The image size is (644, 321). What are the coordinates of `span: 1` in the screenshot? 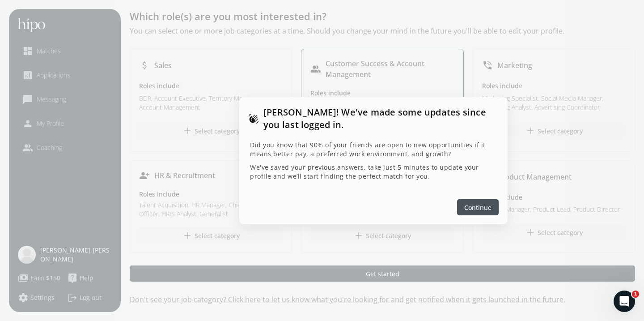 It's located at (636, 294).